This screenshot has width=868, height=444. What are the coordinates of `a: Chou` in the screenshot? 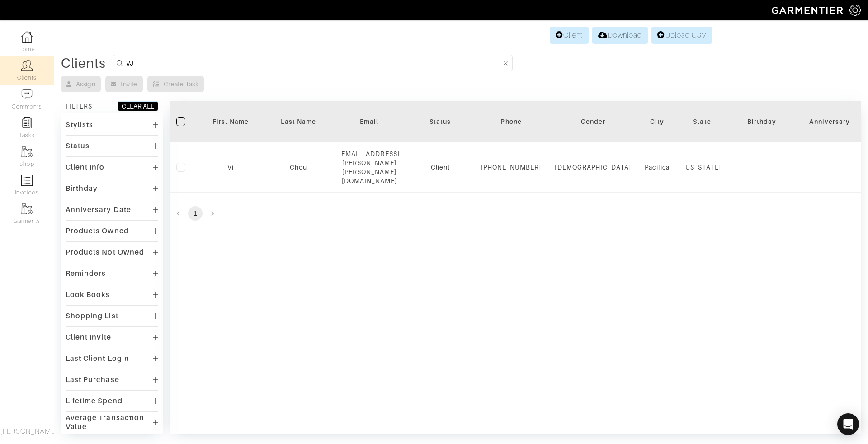 It's located at (299, 167).